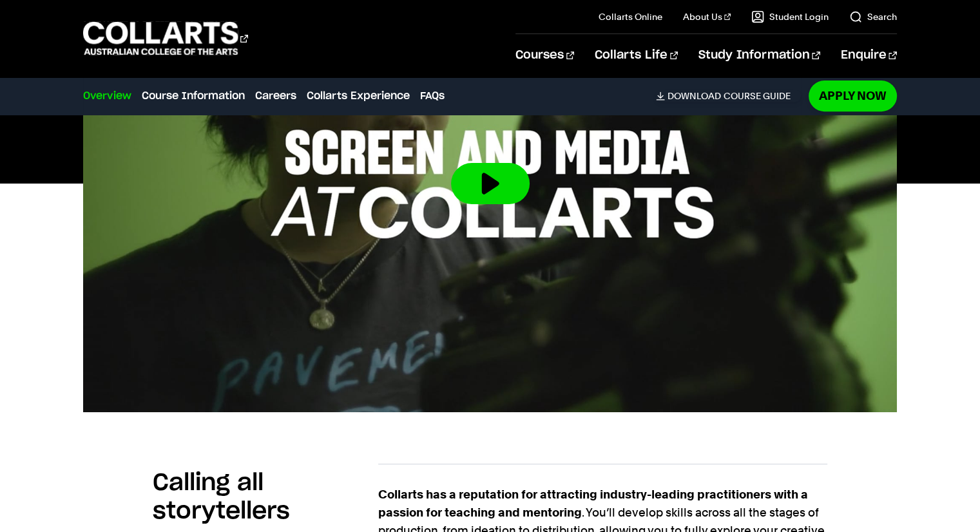  Describe the element at coordinates (852, 95) in the screenshot. I see `a: Apply Now` at that location.